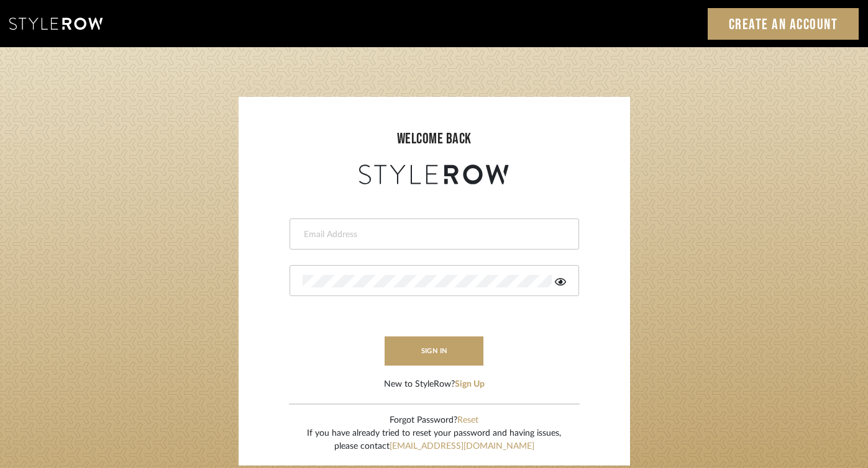  What do you see at coordinates (434, 351) in the screenshot?
I see `button: sign in` at bounding box center [434, 351].